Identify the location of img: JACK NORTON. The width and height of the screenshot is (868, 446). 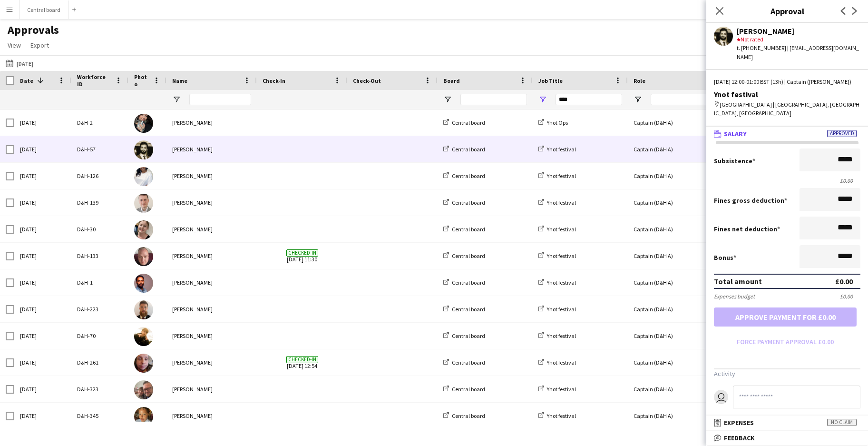
(143, 336).